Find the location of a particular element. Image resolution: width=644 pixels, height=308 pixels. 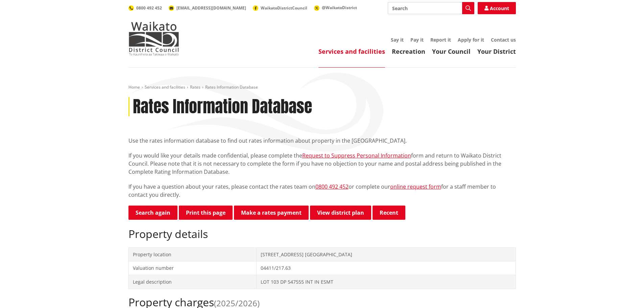

p: If you would like your details made confidential, please complete the form and return to Waikato ... is located at coordinates (322, 164).